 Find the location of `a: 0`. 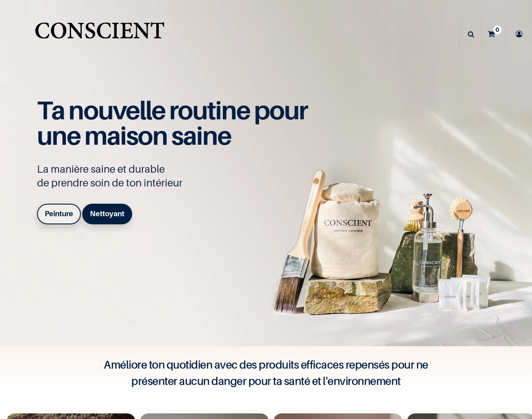

a: 0 is located at coordinates (494, 34).